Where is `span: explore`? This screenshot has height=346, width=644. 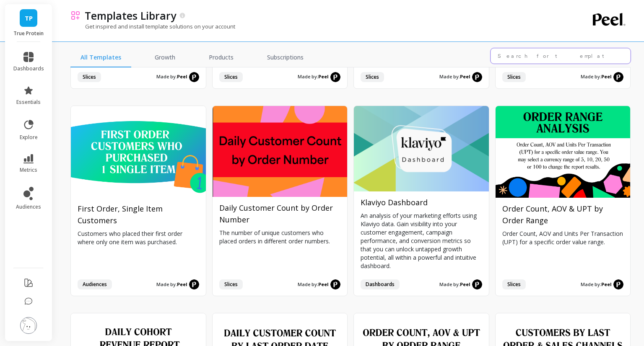 span: explore is located at coordinates (28, 137).